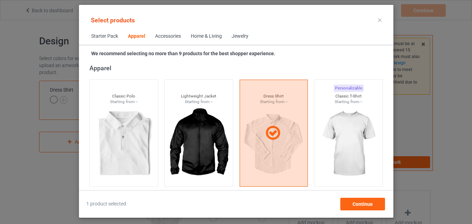  What do you see at coordinates (104, 36) in the screenshot?
I see `span: Starter Pack` at bounding box center [104, 36].